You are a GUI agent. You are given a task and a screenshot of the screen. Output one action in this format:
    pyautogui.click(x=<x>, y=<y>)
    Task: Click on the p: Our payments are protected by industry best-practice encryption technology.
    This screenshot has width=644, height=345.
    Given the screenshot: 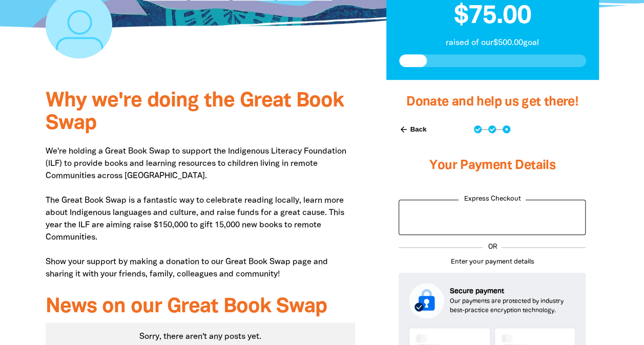 What is the action you would take?
    pyautogui.click(x=512, y=306)
    